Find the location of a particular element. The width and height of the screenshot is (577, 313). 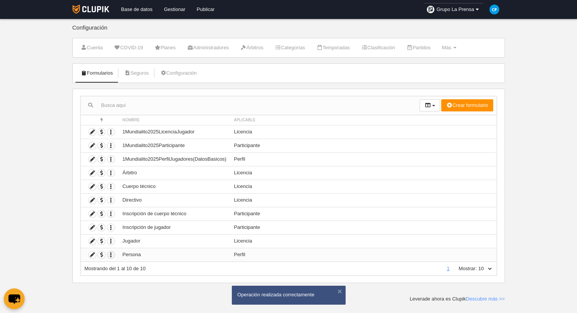

td: Jugador is located at coordinates (174, 241).